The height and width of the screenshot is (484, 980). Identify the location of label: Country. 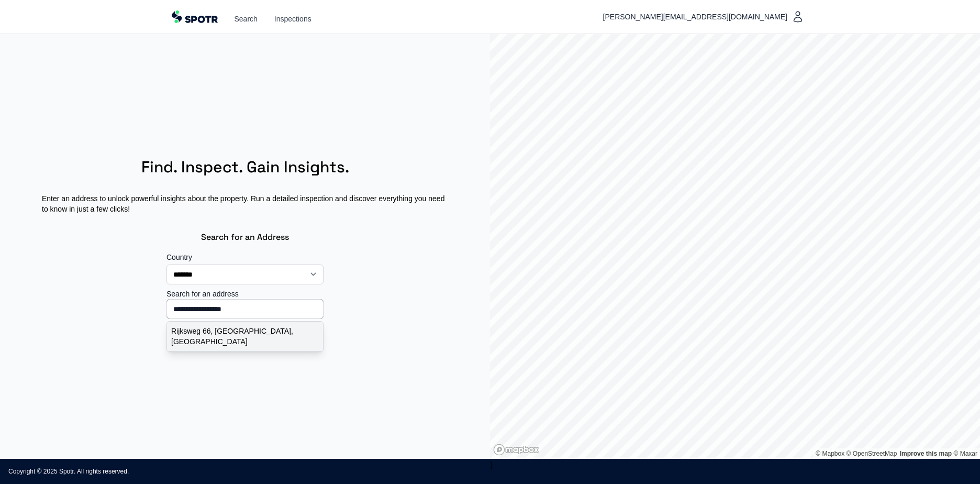
(245, 257).